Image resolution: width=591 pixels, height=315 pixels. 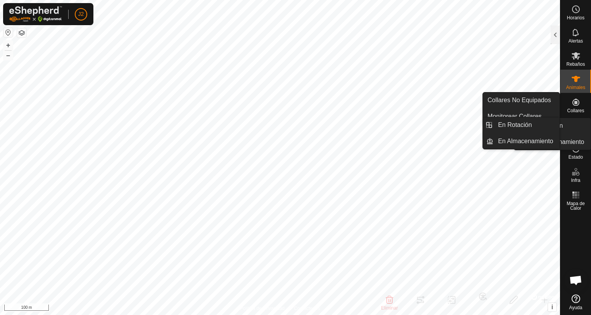 What do you see at coordinates (519, 100) in the screenshot?
I see `span: Collares No Equipados` at bounding box center [519, 100].